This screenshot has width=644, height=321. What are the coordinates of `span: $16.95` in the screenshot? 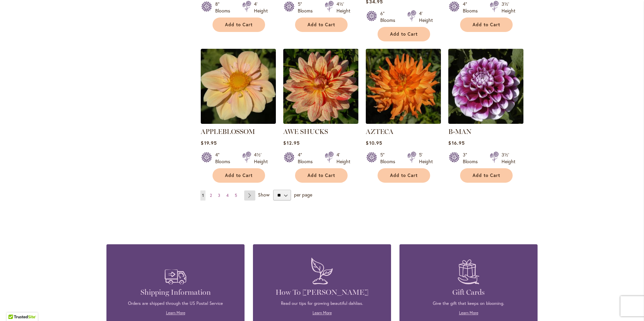 It's located at (456, 143).